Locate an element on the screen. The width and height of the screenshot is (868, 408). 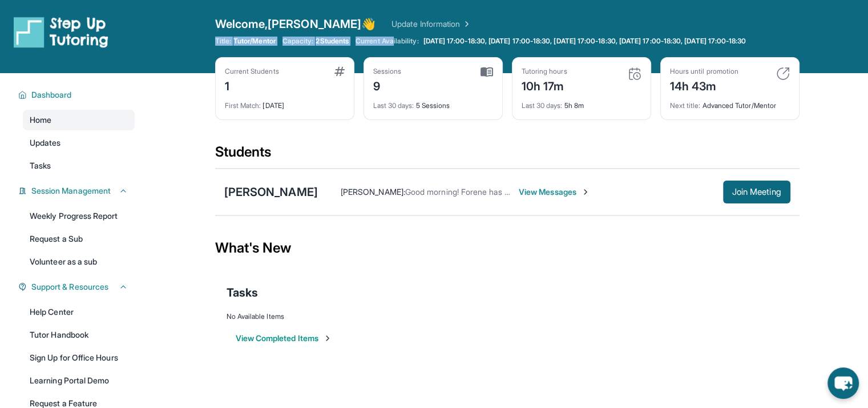
a: Updates is located at coordinates (79, 143).